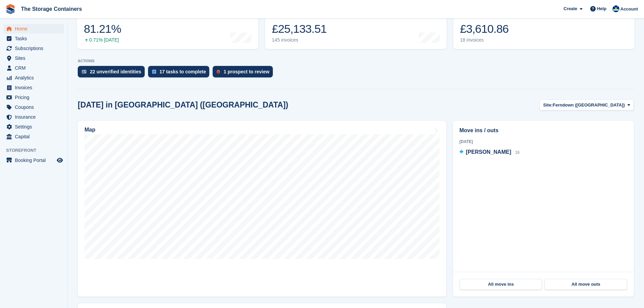  I want to click on div: £25,133.51, so click(299, 29).